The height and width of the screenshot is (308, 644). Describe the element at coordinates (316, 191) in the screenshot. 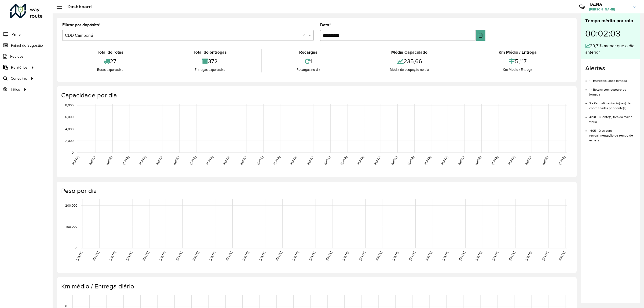

I see `h4: Peso por dia` at that location.